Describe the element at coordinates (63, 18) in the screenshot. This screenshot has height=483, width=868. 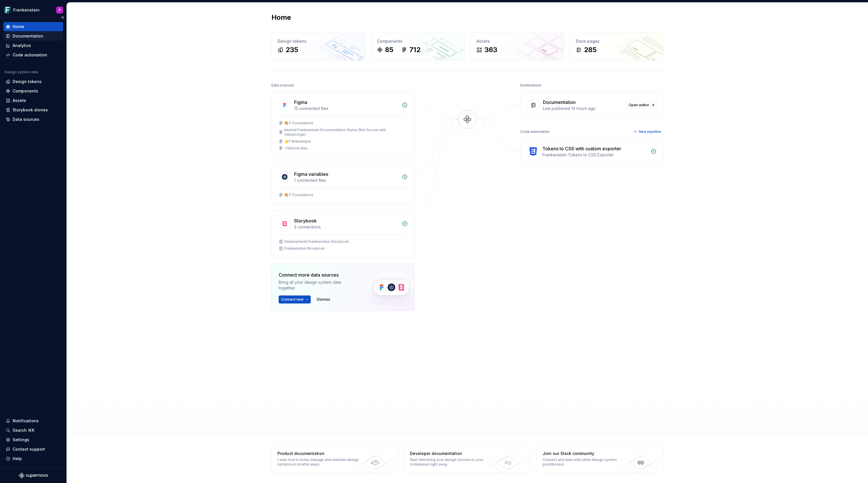
I see `button: Collapse sidebar` at that location.